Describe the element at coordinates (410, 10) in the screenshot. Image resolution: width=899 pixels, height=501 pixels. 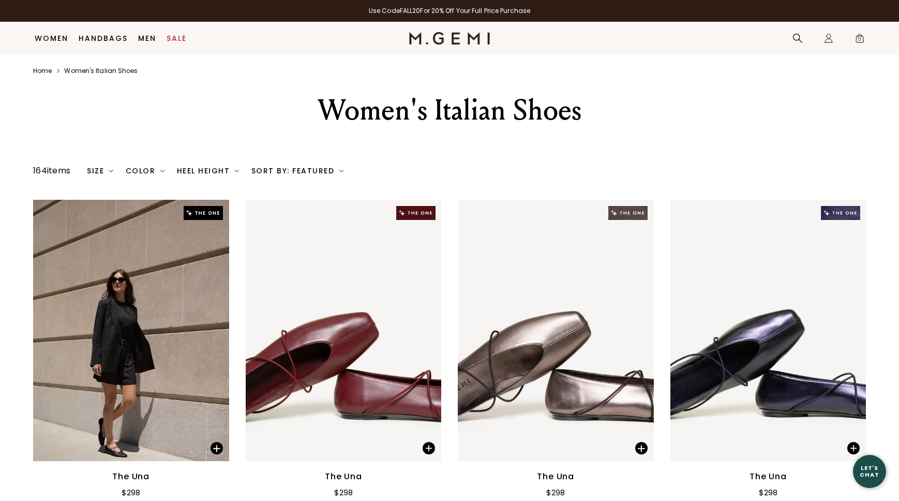
I see `strong: FALL20` at that location.